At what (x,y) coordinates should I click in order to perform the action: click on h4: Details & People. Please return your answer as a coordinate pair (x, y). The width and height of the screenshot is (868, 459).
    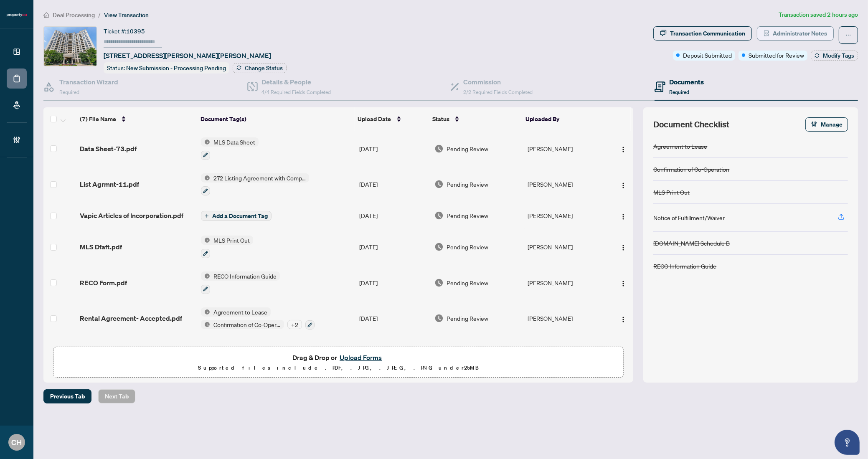
    Looking at the image, I should click on (296, 82).